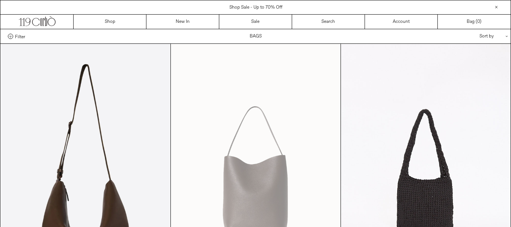  Describe the element at coordinates (256, 8) in the screenshot. I see `span: Shop Sale - Up to 70% Off` at that location.